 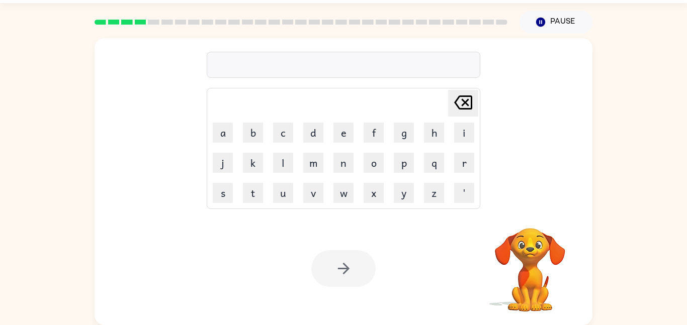 I want to click on button: m, so click(x=313, y=163).